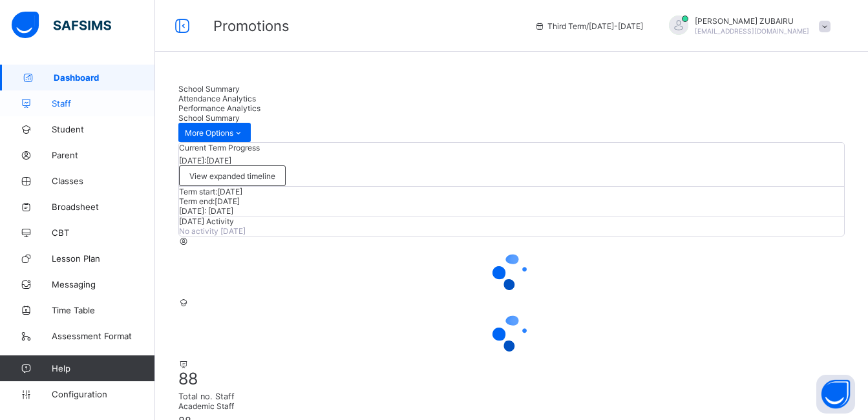  Describe the element at coordinates (103, 395) in the screenshot. I see `span: Configuration` at that location.